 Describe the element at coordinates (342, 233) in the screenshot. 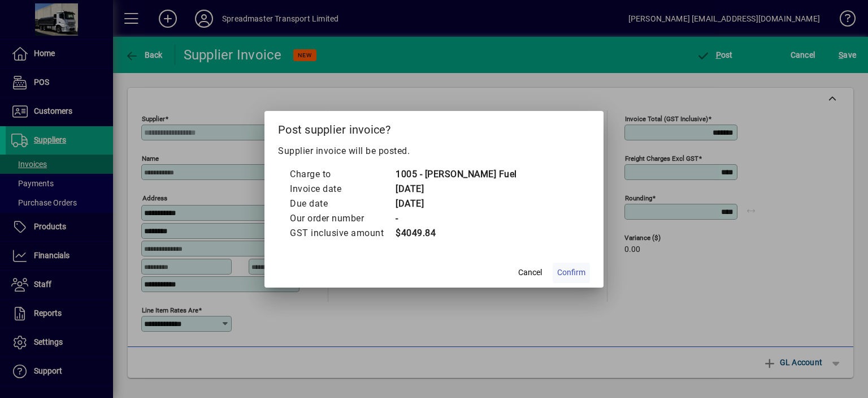

I see `td: GST inclusive amount` at that location.